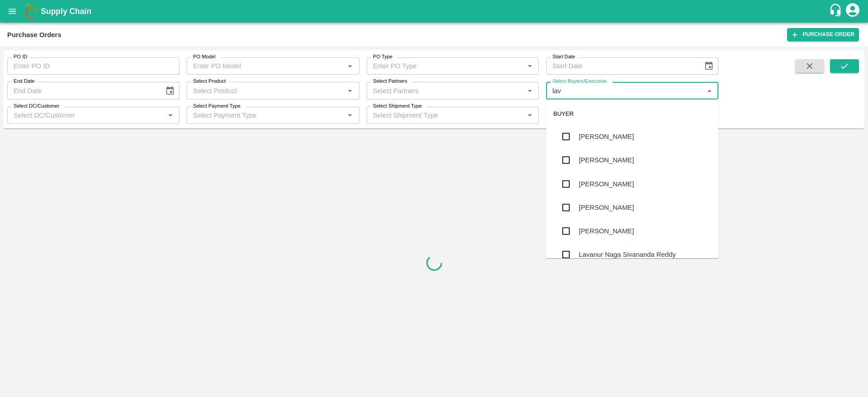  Describe the element at coordinates (710, 90) in the screenshot. I see `button: Close` at that location.